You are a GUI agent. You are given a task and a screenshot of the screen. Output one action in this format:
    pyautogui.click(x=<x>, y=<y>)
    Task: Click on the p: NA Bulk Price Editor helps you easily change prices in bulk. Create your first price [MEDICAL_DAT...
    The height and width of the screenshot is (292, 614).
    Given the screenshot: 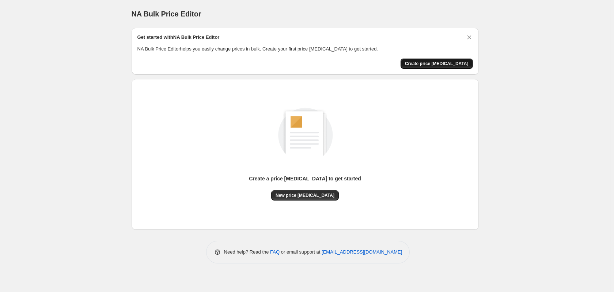 What is the action you would take?
    pyautogui.click(x=305, y=49)
    